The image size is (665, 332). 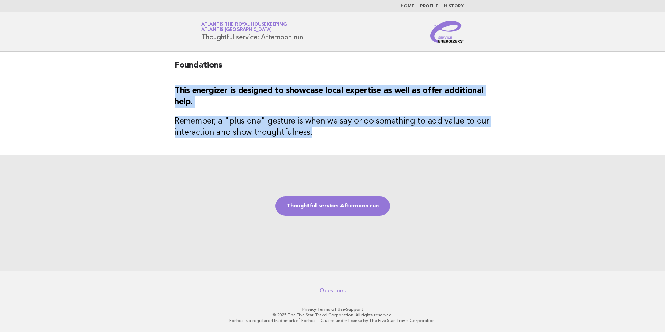 What do you see at coordinates (333, 315) in the screenshot?
I see `p: © 2025 The Five Star Travel Corporation. All rights reserved.` at bounding box center [333, 315].